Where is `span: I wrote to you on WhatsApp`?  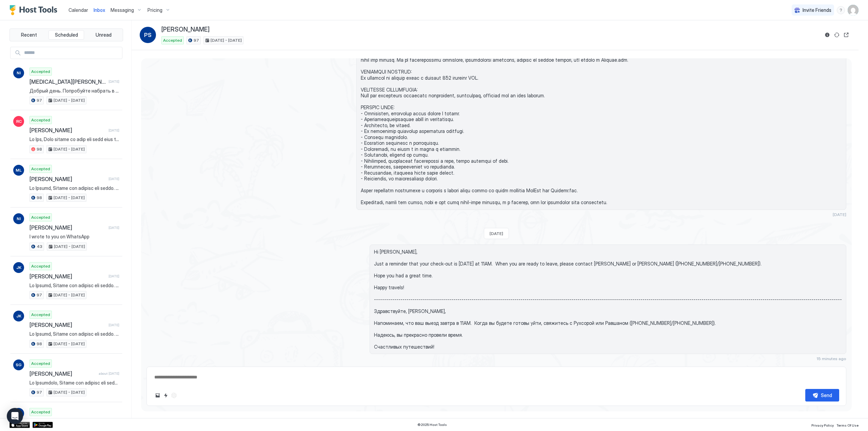 span: I wrote to you on WhatsApp is located at coordinates (74, 236).